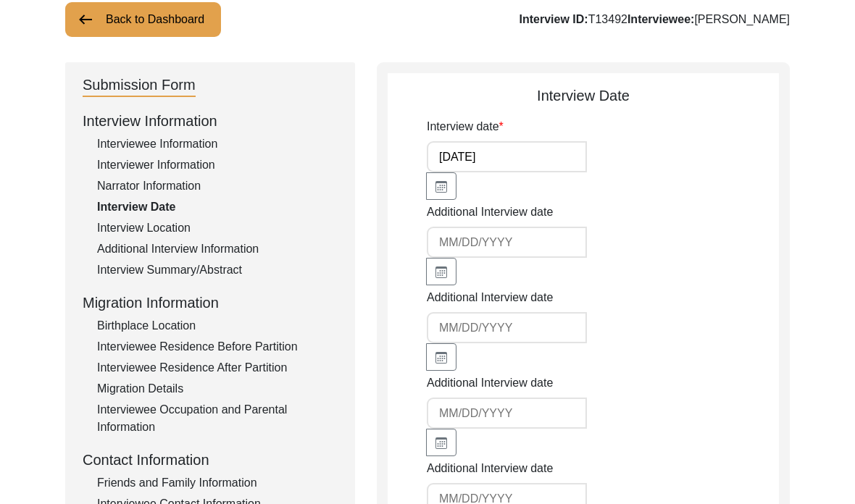 The image size is (855, 504). What do you see at coordinates (217, 228) in the screenshot?
I see `div: Interview Location` at bounding box center [217, 228].